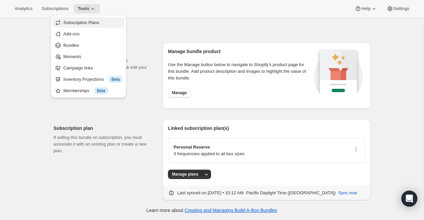  What do you see at coordinates (88, 79) in the screenshot?
I see `button: Inventory Projections` at bounding box center [88, 79].